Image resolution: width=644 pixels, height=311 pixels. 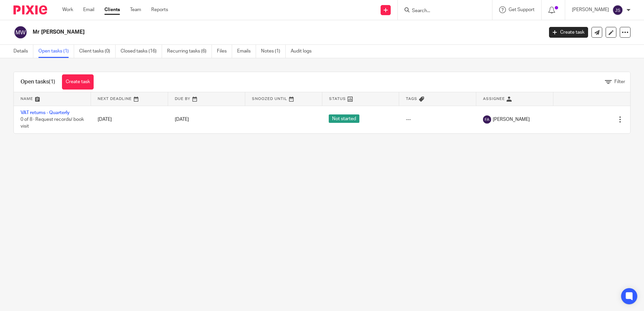 What do you see at coordinates (89, 10) in the screenshot?
I see `a: Email` at bounding box center [89, 10].